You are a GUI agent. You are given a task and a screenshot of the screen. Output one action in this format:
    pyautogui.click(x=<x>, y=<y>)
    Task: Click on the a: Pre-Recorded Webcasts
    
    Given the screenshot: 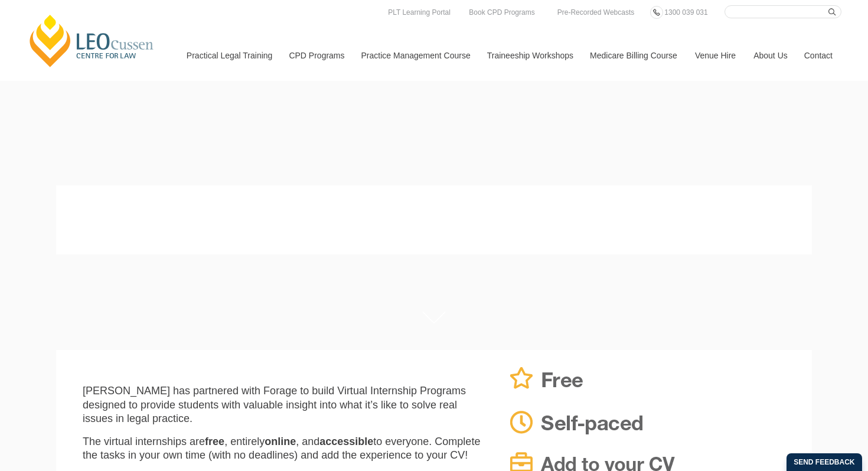 What is the action you would take?
    pyautogui.click(x=595, y=12)
    